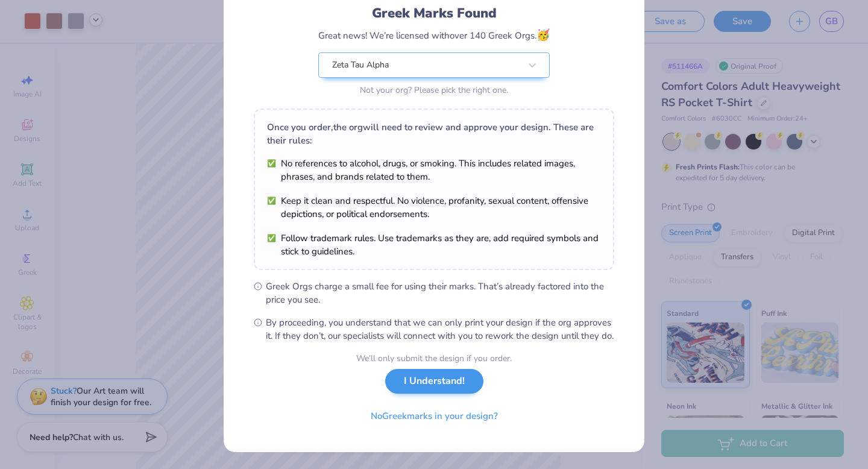  I want to click on button: NoGreekmarks in your design?, so click(434, 416).